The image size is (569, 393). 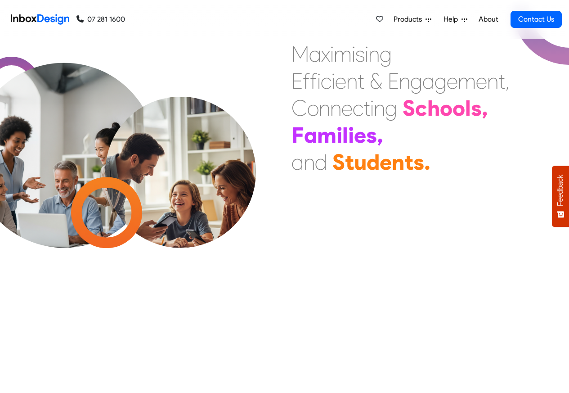 What do you see at coordinates (537, 19) in the screenshot?
I see `a: Contact Us` at bounding box center [537, 19].